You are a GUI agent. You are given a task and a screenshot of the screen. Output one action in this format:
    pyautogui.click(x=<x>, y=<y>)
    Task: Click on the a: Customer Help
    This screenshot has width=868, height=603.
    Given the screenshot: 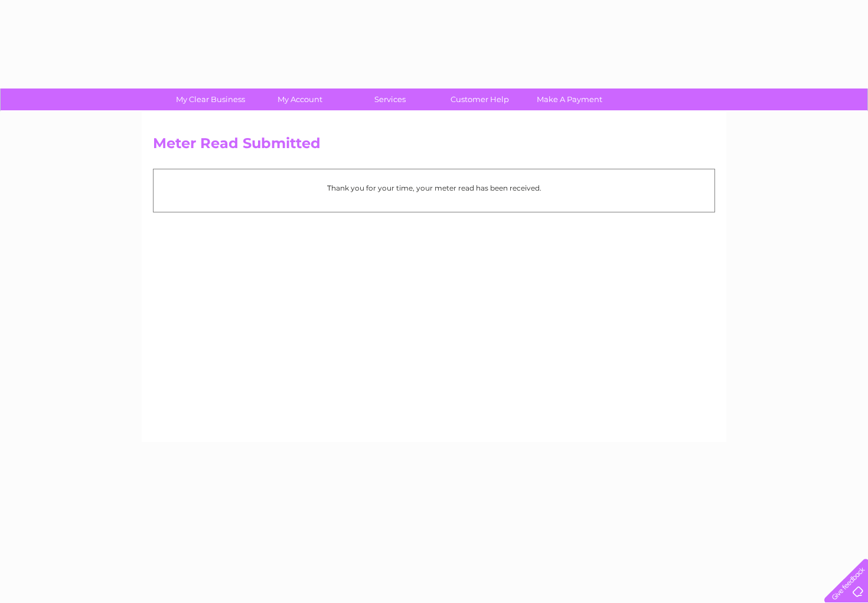 What is the action you would take?
    pyautogui.click(x=480, y=99)
    